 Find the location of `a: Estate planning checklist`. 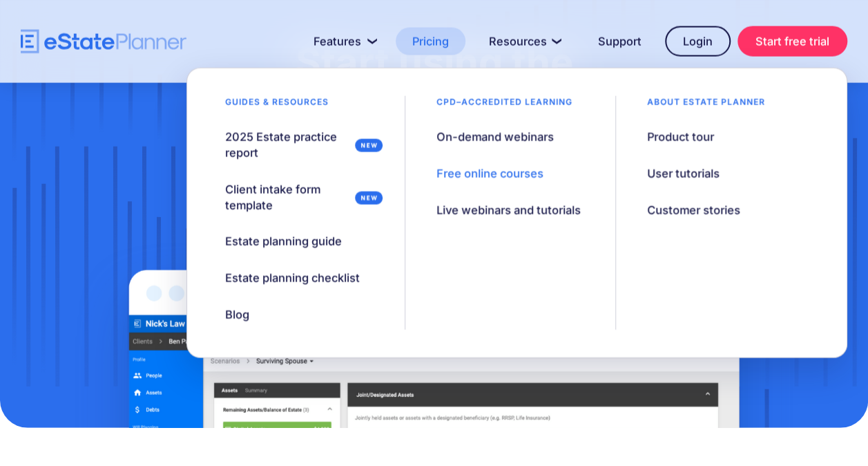

a: Estate planning checklist is located at coordinates (292, 278).